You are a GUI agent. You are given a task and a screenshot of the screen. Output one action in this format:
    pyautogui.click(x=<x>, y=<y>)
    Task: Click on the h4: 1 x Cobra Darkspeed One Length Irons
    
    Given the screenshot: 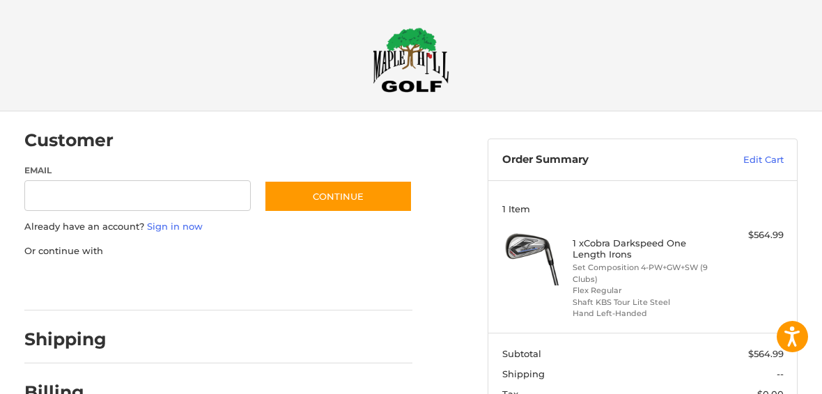 What is the action you would take?
    pyautogui.click(x=641, y=249)
    